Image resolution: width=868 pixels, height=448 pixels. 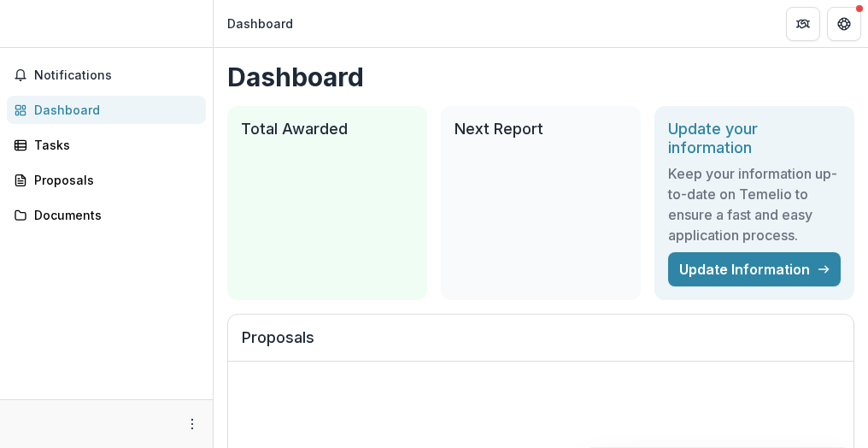 I want to click on h2: Update your information, so click(x=754, y=137).